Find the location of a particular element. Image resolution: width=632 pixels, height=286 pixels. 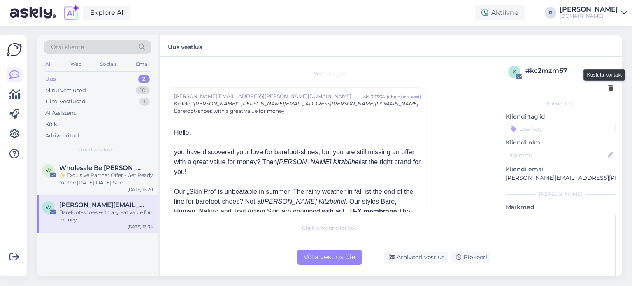

div: # kc2mzm67 is located at coordinates (569, 71).